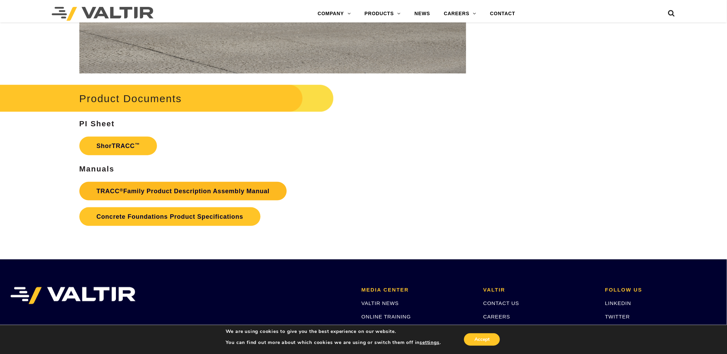 The width and height of the screenshot is (727, 354). What do you see at coordinates (335, 14) in the screenshot?
I see `a: COMPANY` at bounding box center [335, 14].